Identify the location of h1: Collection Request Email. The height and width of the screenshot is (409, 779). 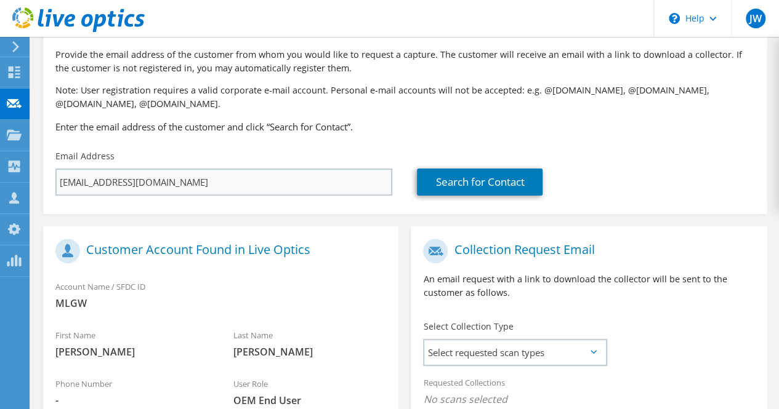
(585, 251).